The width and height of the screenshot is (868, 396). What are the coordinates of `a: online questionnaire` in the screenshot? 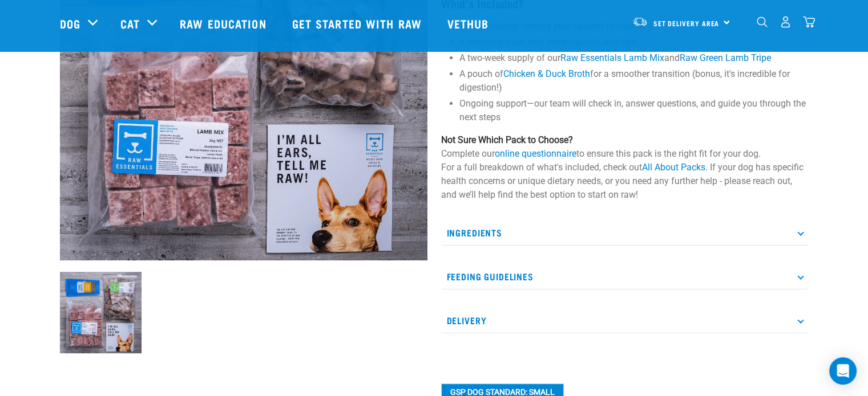 It's located at (535, 153).